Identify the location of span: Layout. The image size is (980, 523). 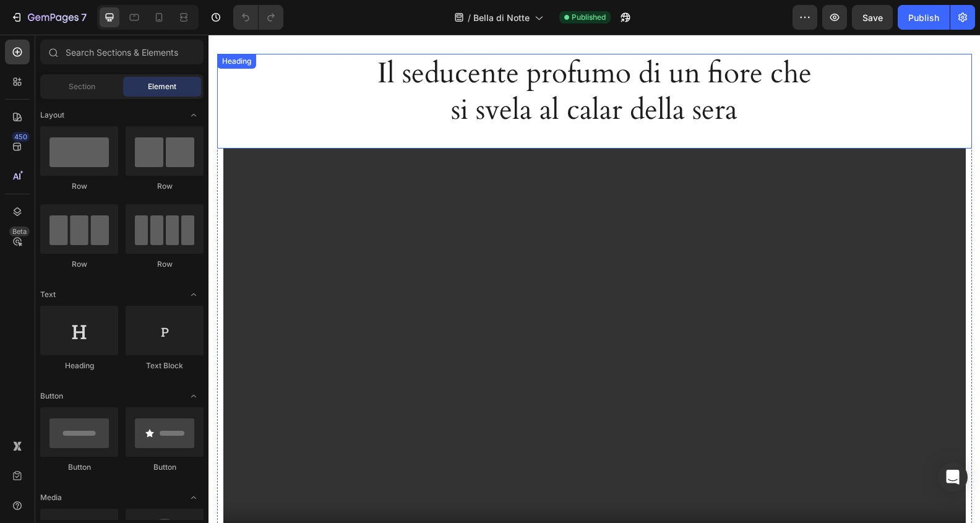
(52, 115).